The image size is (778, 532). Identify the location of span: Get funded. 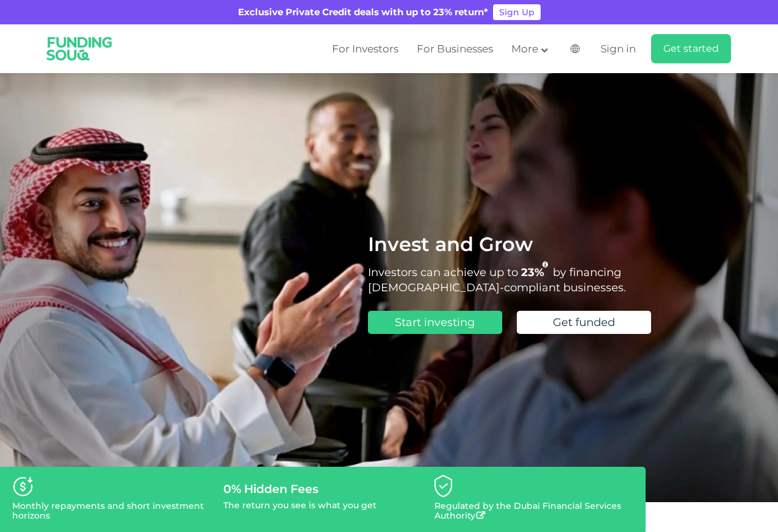
(584, 323).